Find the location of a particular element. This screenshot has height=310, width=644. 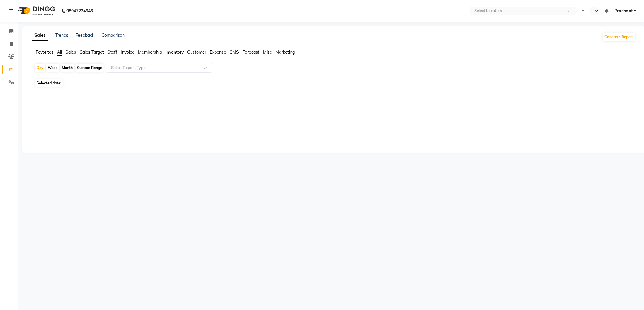

span: Forecast is located at coordinates (251, 52).